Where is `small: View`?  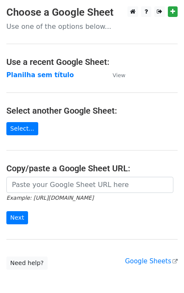
small: View is located at coordinates (119, 75).